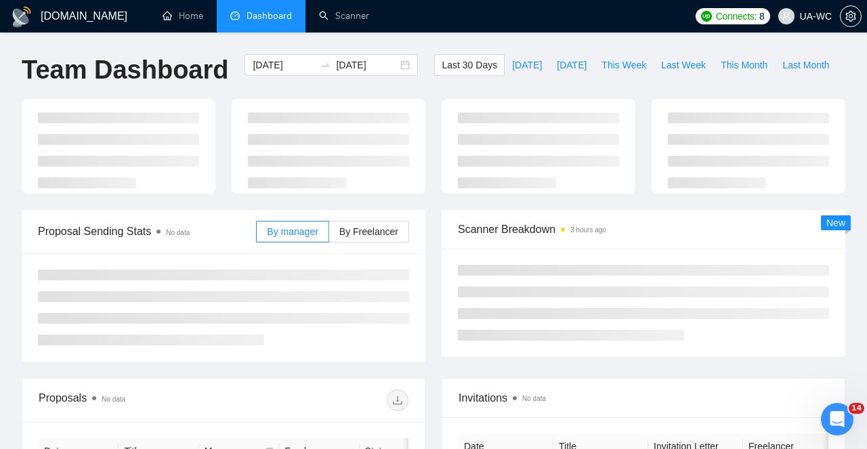  What do you see at coordinates (226, 352) in the screenshot?
I see `button: Help` at bounding box center [226, 352].